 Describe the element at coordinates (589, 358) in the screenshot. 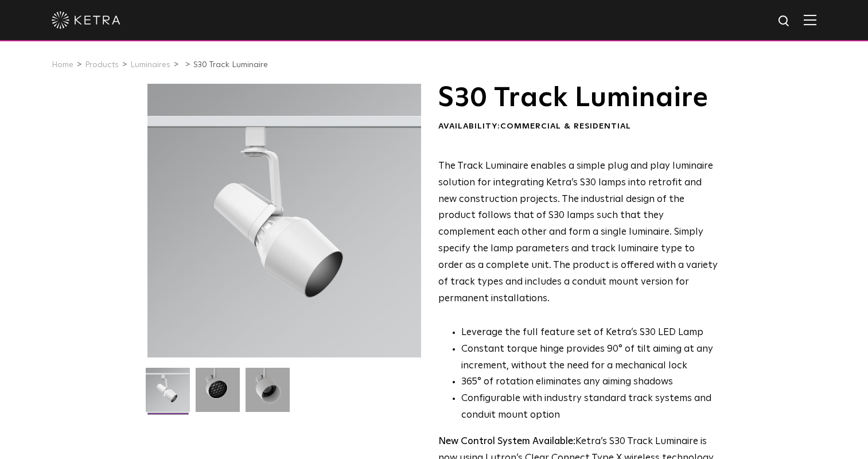

I see `li: Constant torque hinge provides 90° of tilt aiming at any increment, without the need for a mechan...` at that location.